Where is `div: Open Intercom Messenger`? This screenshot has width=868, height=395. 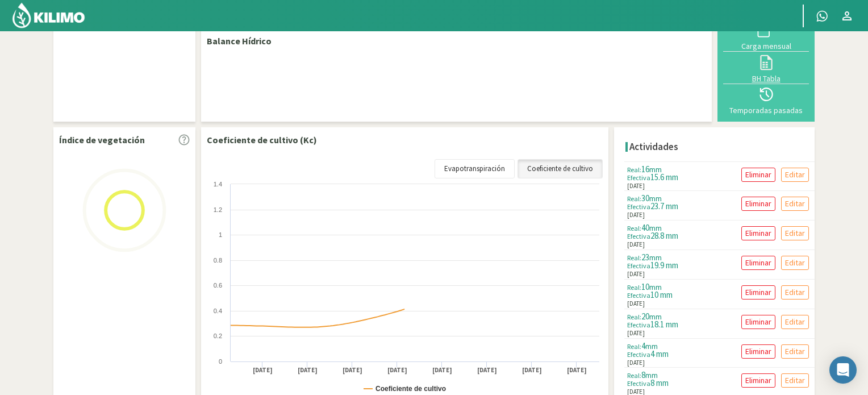
div: Open Intercom Messenger is located at coordinates (843, 370).